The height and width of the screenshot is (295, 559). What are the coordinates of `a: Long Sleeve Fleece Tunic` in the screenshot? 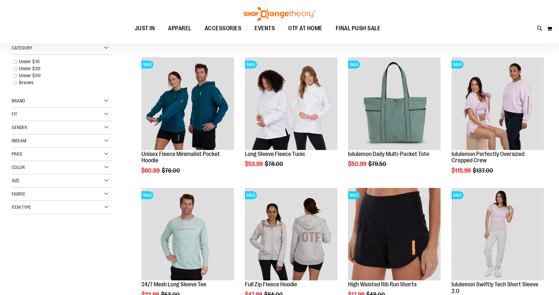 It's located at (275, 154).